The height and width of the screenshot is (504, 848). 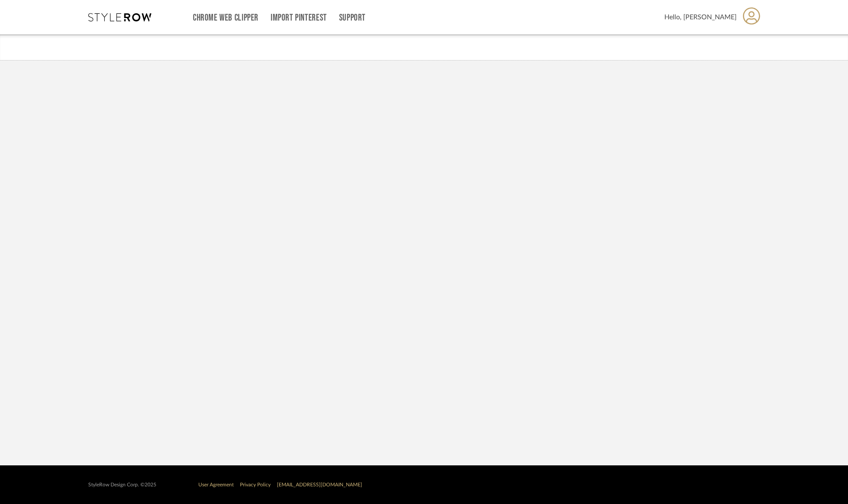 I want to click on a: Import Pinterest, so click(x=298, y=18).